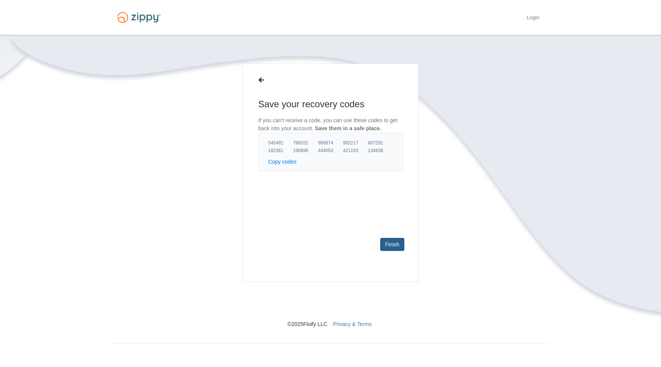  I want to click on span: 956874, so click(330, 143).